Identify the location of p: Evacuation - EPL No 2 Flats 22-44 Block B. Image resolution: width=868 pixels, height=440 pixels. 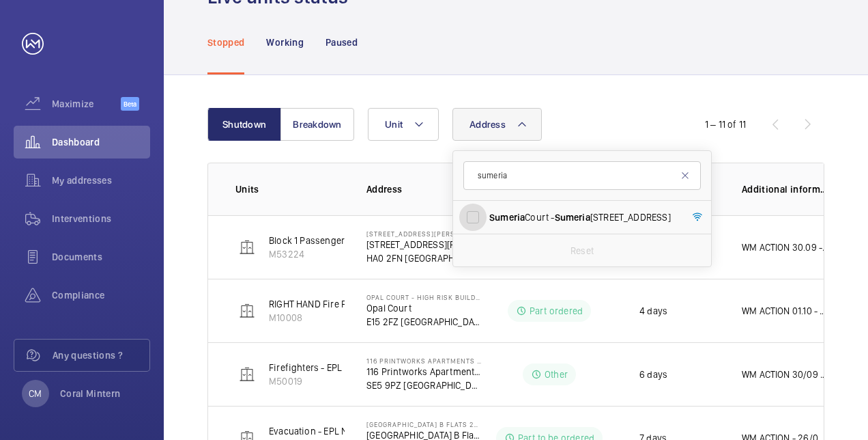
(356, 431).